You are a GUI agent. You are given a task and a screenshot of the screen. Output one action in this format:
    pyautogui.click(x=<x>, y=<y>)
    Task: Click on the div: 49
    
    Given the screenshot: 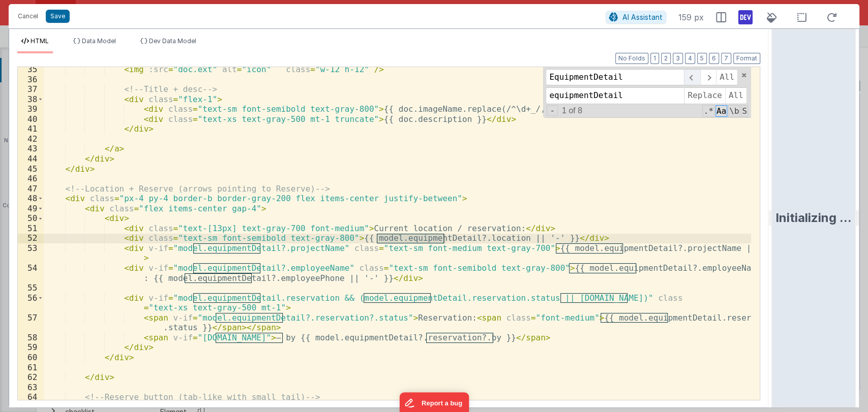 What is the action you would take?
    pyautogui.click(x=30, y=209)
    